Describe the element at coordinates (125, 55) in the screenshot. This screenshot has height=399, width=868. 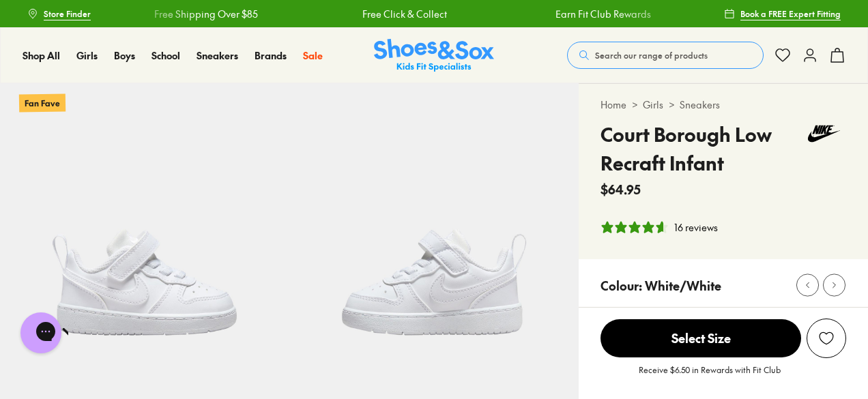
I see `span: Boys` at that location.